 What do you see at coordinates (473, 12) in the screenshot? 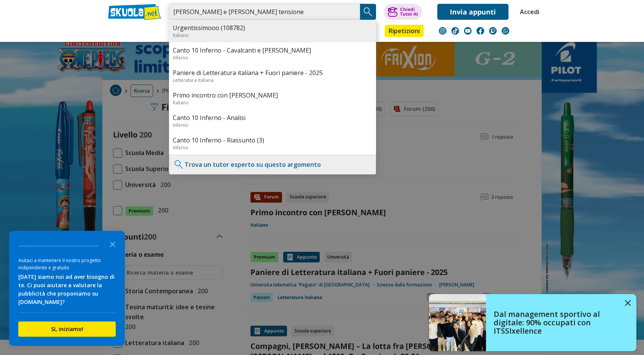
I see `a: Invia appunti` at bounding box center [473, 12].